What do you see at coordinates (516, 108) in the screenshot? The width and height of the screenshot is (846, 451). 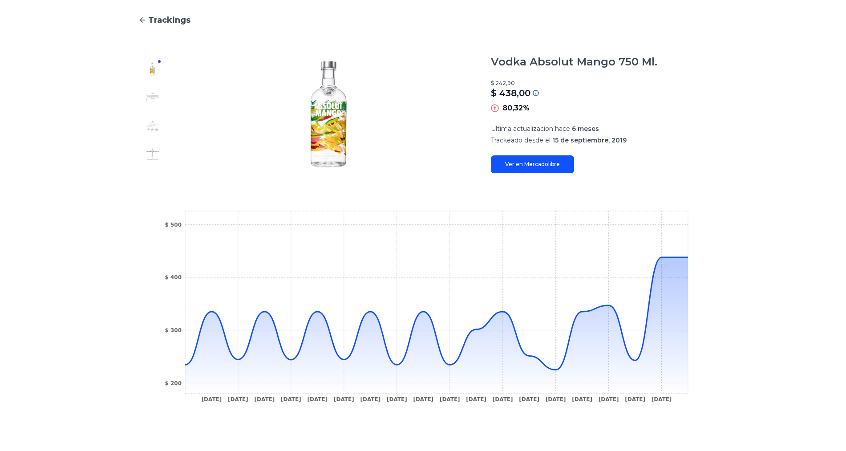 I see `p: 80,32%` at bounding box center [516, 108].